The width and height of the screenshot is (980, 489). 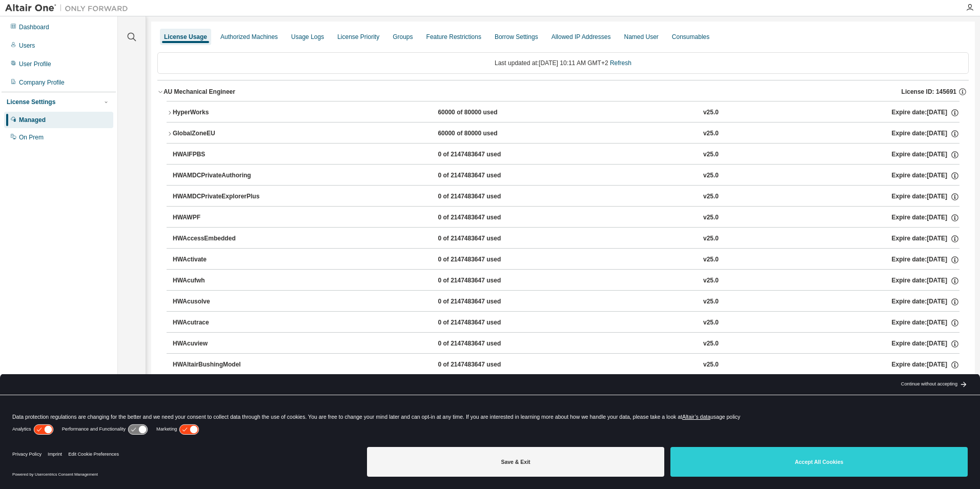 I want to click on span: License ID: 145691, so click(x=929, y=92).